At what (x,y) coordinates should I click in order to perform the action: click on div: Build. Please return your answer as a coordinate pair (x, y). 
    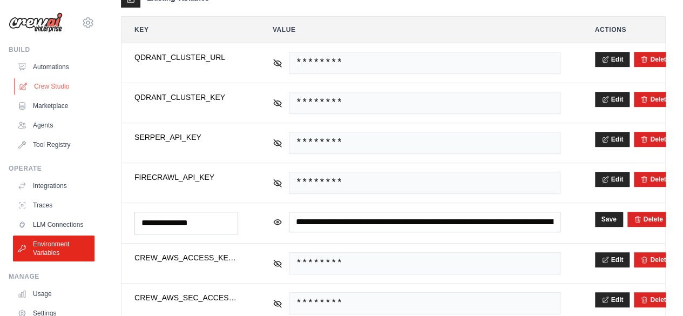
    Looking at the image, I should click on (51, 50).